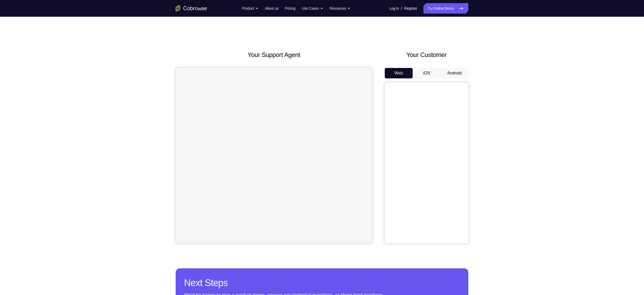 The image size is (644, 295). I want to click on a: Try Online Demo, so click(446, 8).